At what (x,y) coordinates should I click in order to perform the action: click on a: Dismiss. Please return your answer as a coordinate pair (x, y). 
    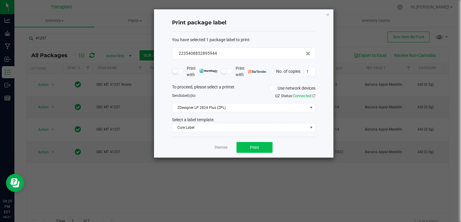
    Looking at the image, I should click on (221, 147).